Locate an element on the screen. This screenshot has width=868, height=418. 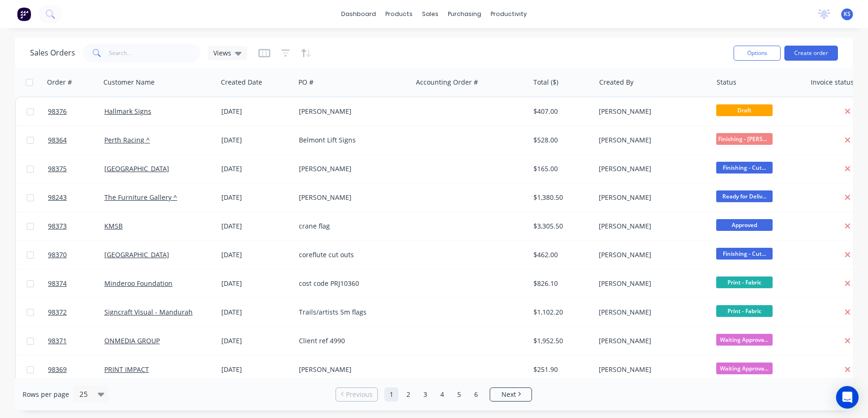
span: Previous is located at coordinates (359, 395).